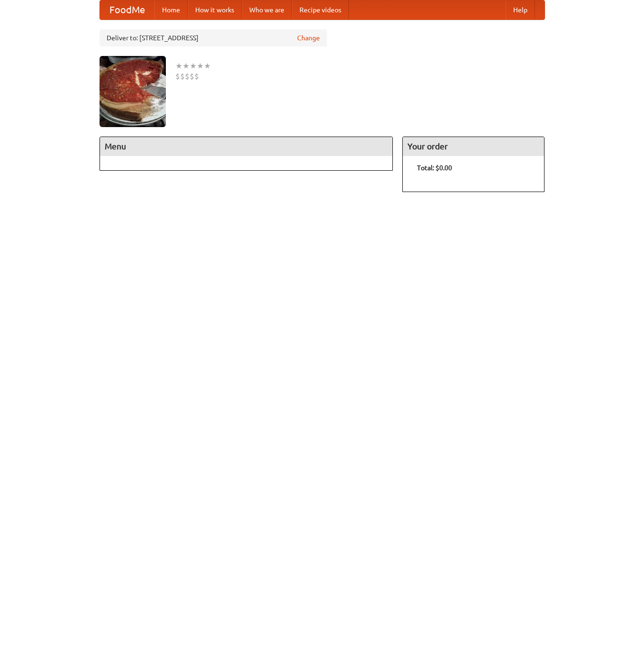 The width and height of the screenshot is (644, 671). I want to click on h4: Your order, so click(473, 146).